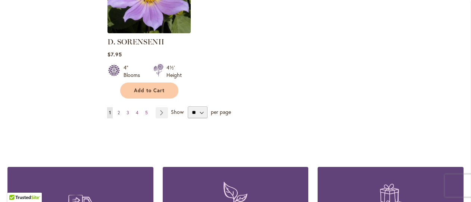 The image size is (471, 202). Describe the element at coordinates (137, 113) in the screenshot. I see `a: 4` at that location.